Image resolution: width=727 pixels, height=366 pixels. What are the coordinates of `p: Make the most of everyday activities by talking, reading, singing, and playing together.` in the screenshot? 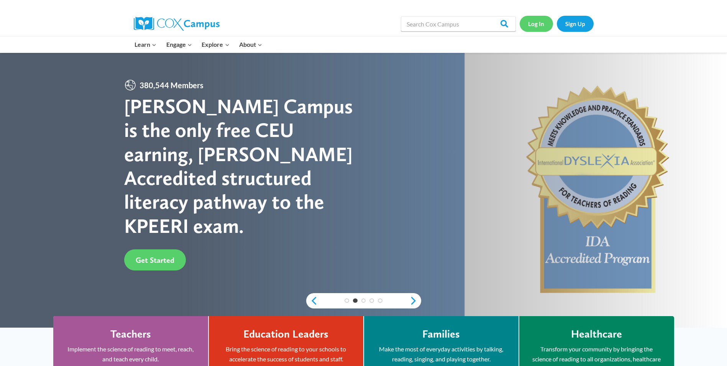 It's located at (441, 354).